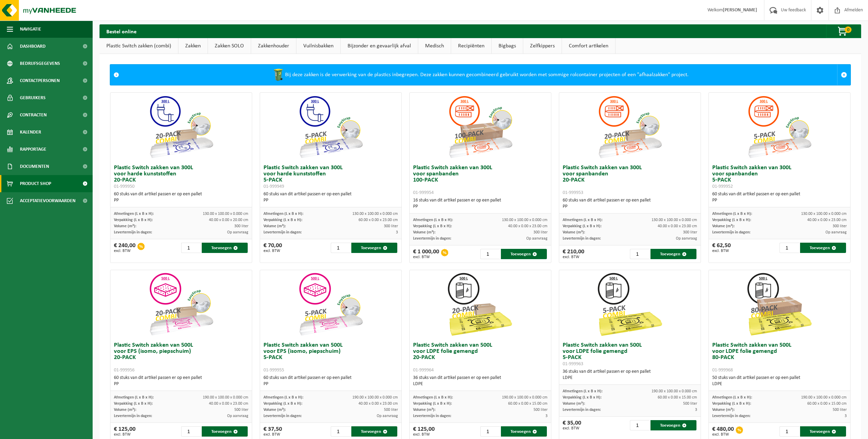 The height and width of the screenshot is (439, 868). I want to click on span: 01-999954, so click(423, 193).